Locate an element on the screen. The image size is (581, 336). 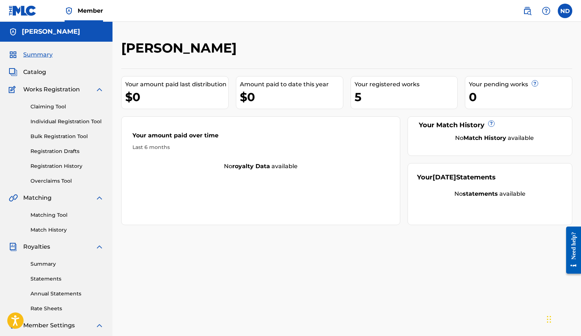
div: Your amount paid over time is located at coordinates (261, 138).